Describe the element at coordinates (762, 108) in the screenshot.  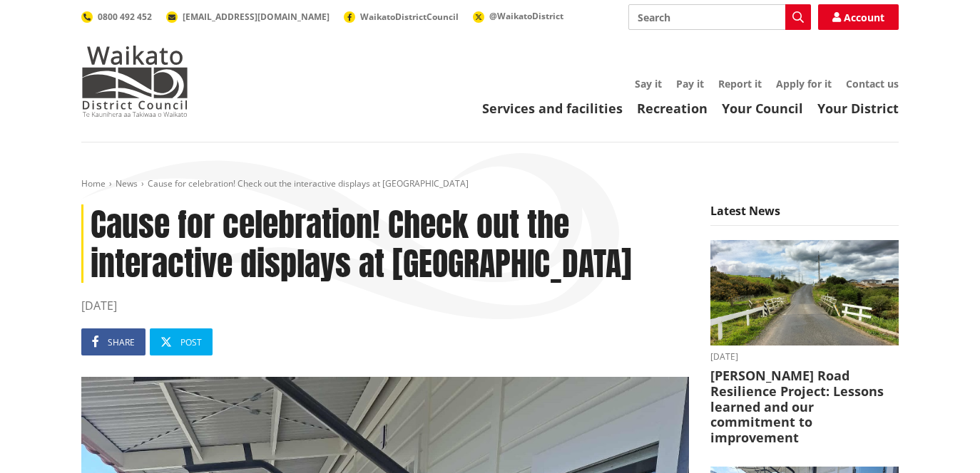
I see `a: Your Council` at that location.